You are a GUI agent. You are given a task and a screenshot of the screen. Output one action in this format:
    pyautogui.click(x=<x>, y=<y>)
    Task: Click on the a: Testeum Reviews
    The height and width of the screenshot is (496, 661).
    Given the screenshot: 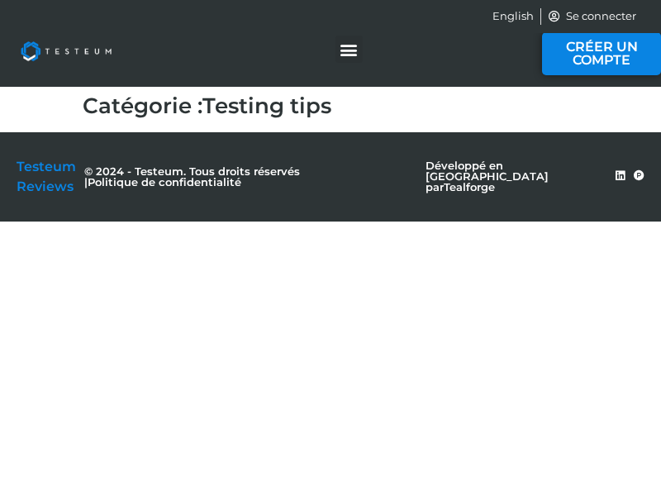 What is the action you would take?
    pyautogui.click(x=46, y=176)
    